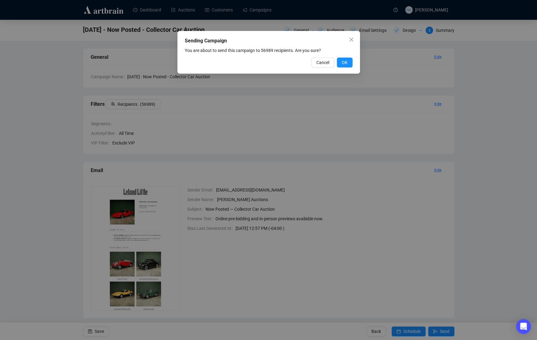 The image size is (537, 340). I want to click on div: Sending Campaign, so click(269, 41).